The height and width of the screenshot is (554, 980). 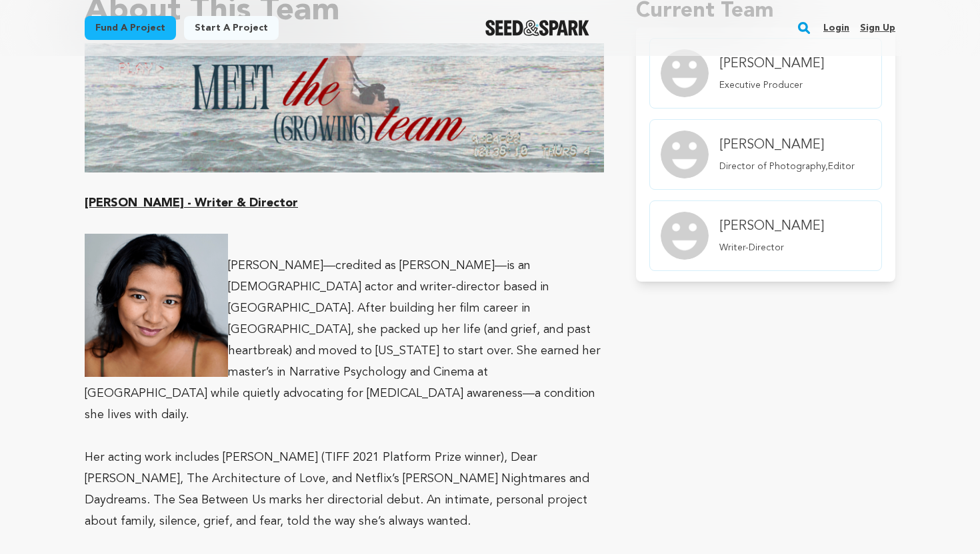 I want to click on a: Login, so click(x=836, y=28).